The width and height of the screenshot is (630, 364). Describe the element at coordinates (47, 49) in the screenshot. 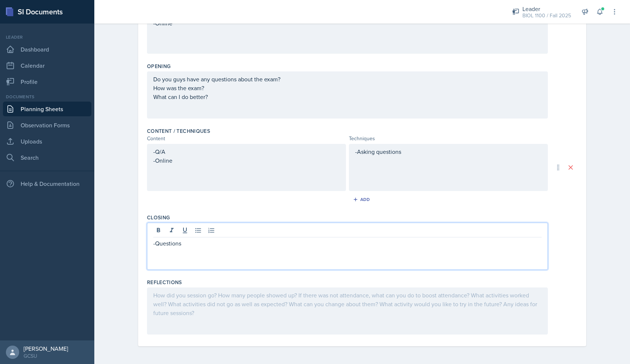

I see `a: Dashboard` at that location.